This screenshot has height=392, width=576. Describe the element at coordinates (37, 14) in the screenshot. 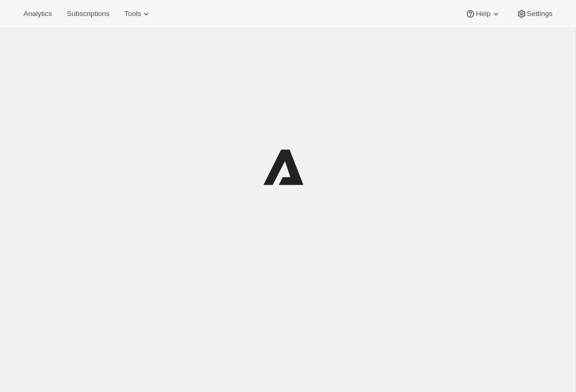

I see `span: Analytics` at that location.